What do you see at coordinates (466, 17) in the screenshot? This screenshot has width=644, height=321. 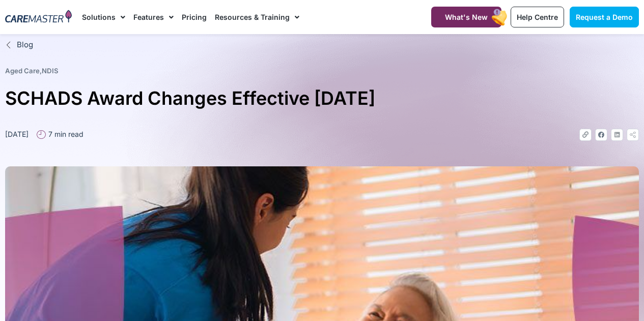 I see `a: What's New` at bounding box center [466, 17].